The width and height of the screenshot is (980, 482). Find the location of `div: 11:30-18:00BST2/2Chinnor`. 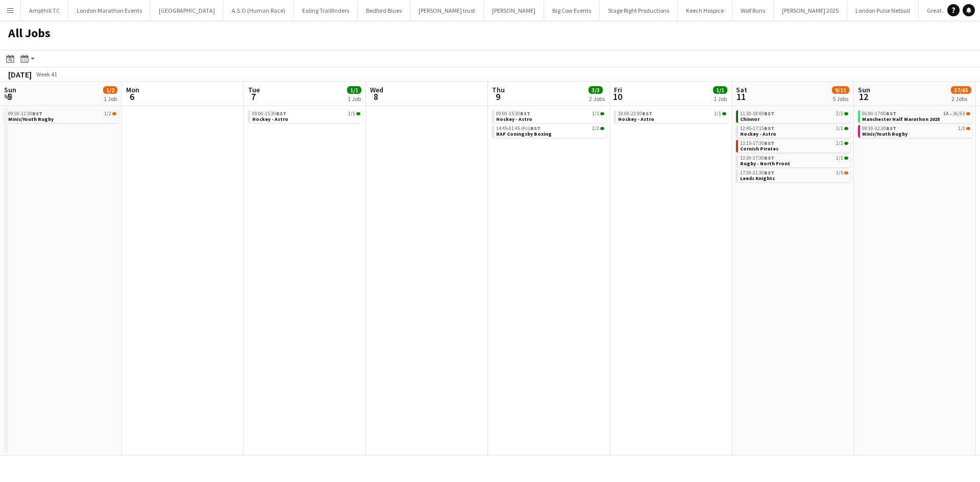

div: 11:30-18:00BST2/2Chinnor is located at coordinates (794, 117).